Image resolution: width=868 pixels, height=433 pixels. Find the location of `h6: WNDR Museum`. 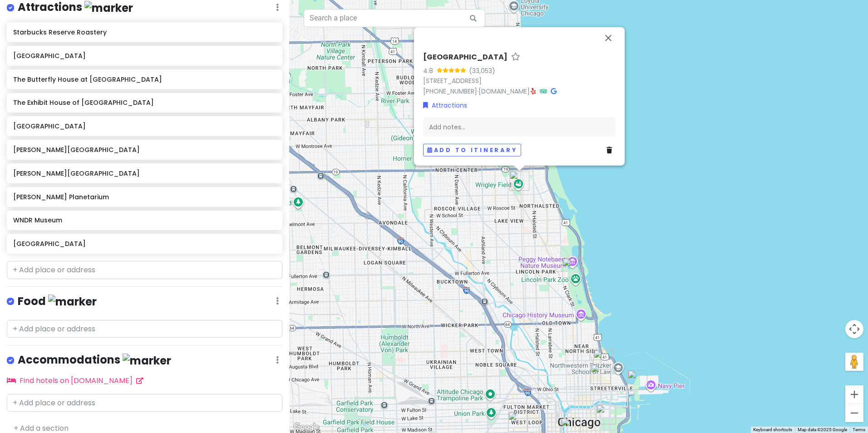

h6: WNDR Museum is located at coordinates (144, 220).